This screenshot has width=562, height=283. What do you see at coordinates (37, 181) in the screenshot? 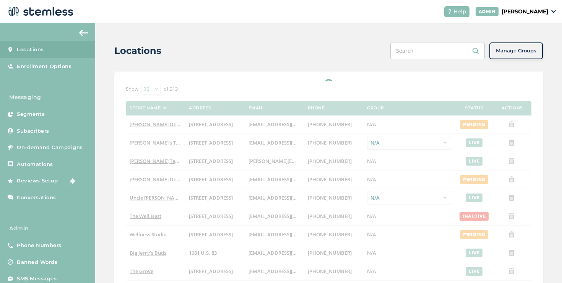
I see `span: Reviews Setup` at bounding box center [37, 181].